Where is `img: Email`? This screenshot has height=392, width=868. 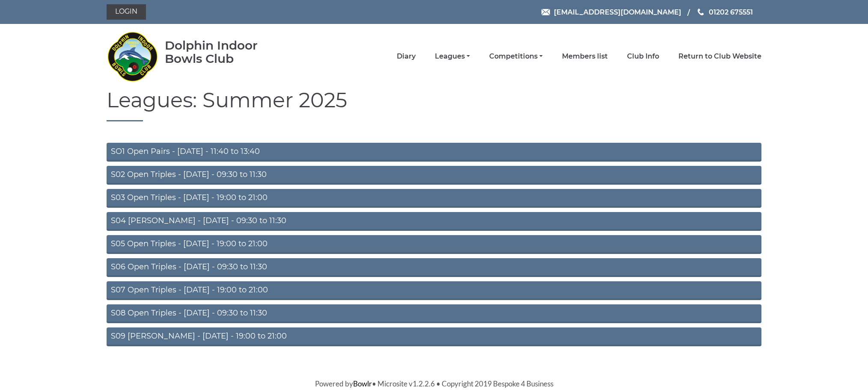
img: Email is located at coordinates (546, 12).